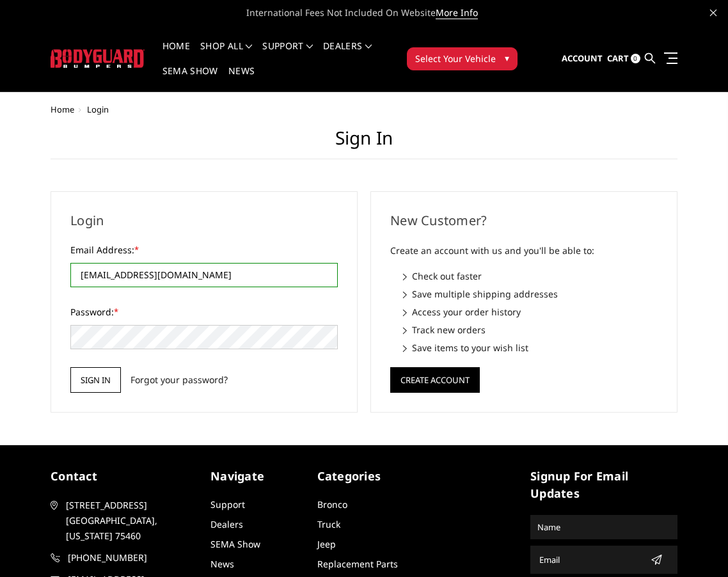 The image size is (728, 577). I want to click on li: Access your order history, so click(531, 312).